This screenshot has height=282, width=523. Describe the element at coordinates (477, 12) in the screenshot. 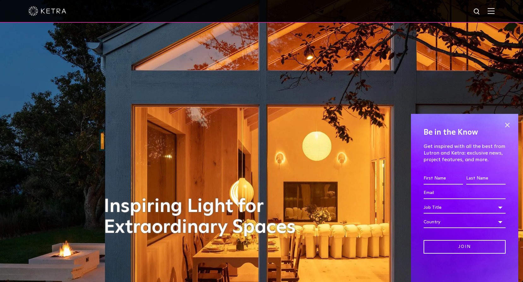

I see `img: search icon` at that location.